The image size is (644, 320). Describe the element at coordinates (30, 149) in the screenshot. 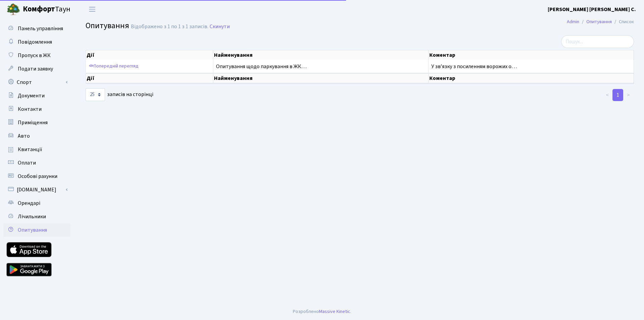

I see `span: Квитанції` at that location.